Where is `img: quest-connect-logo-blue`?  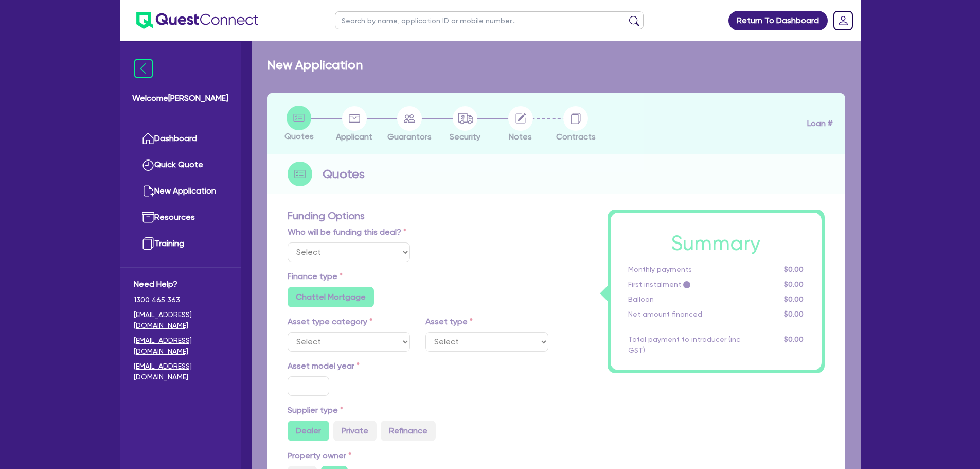
img: quest-connect-logo-blue is located at coordinates (197, 20).